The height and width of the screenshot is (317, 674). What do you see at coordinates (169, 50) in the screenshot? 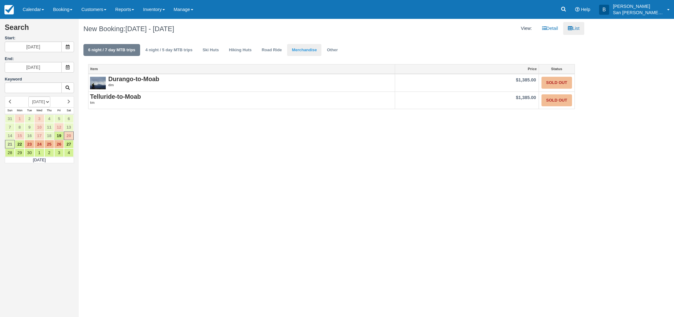
I see `a: 4 night / 5 day MTB trips` at bounding box center [169, 50].